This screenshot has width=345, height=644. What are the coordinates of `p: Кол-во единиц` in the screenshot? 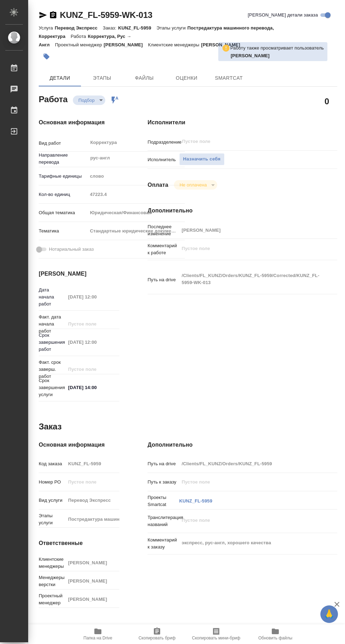 It's located at (63, 194).